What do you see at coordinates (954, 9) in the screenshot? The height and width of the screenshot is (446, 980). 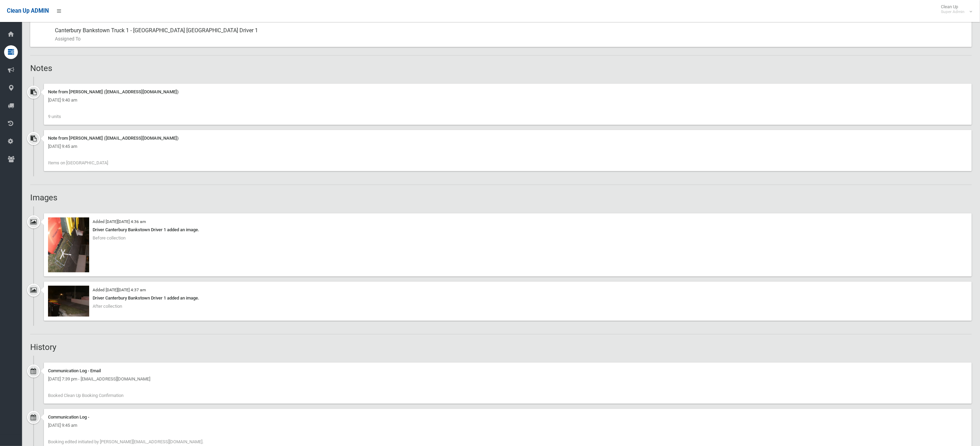 I see `span: Clean Up` at bounding box center [954, 9].